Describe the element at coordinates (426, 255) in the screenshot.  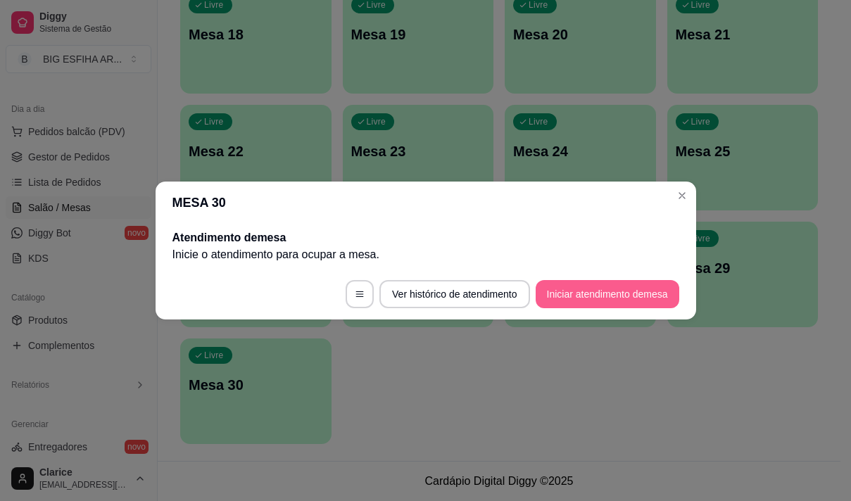
I see `p: Inicie o atendimento para ocupar a mesa .` at that location.